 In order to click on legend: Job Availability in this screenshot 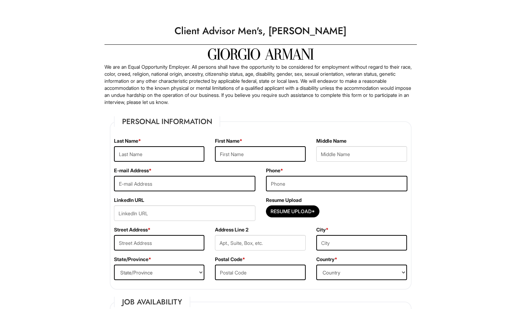, I will do `click(152, 301)`.